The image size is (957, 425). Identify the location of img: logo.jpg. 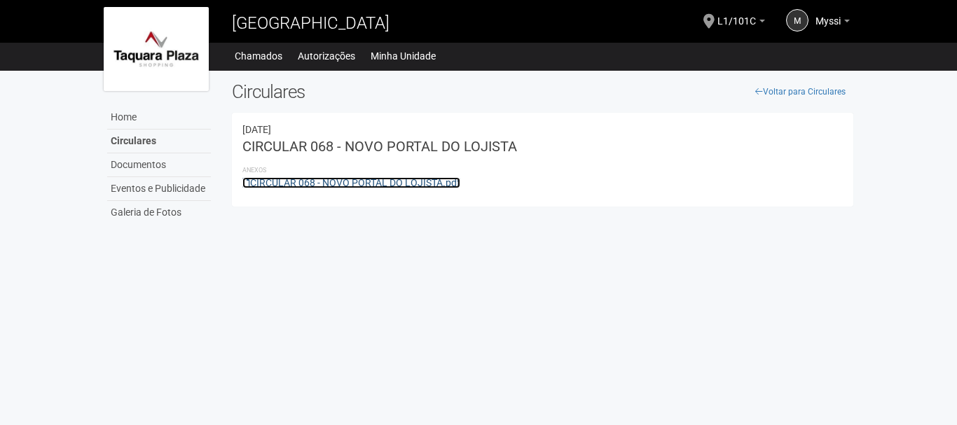
(156, 49).